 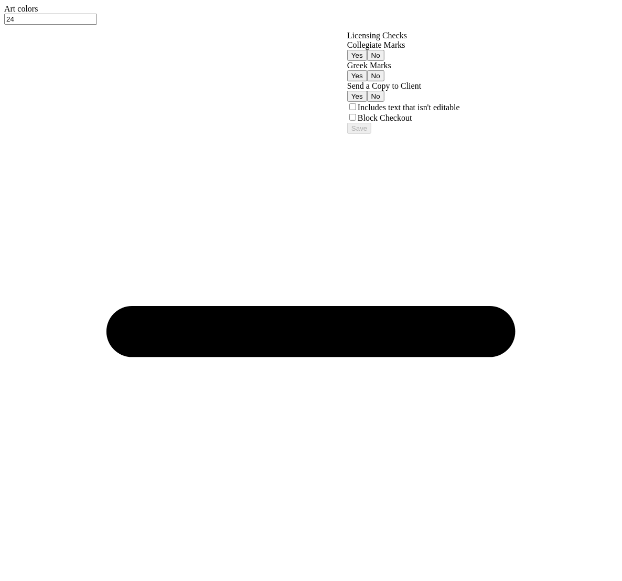 What do you see at coordinates (359, 128) in the screenshot?
I see `button: Save` at bounding box center [359, 128].